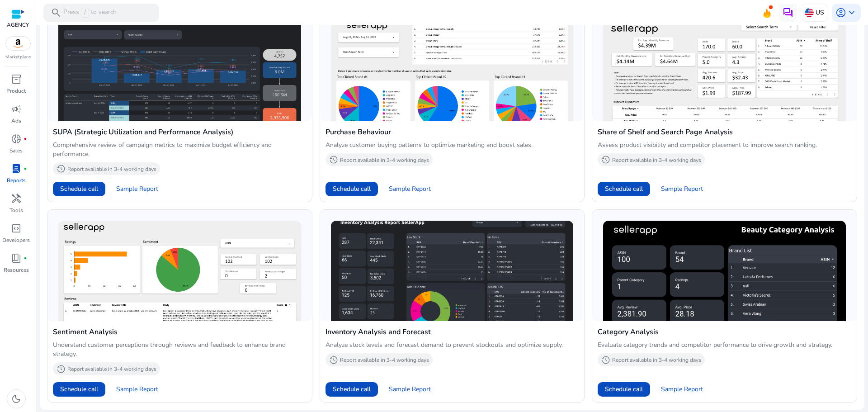 This screenshot has width=868, height=412. What do you see at coordinates (16, 150) in the screenshot?
I see `p: Sales` at bounding box center [16, 150].